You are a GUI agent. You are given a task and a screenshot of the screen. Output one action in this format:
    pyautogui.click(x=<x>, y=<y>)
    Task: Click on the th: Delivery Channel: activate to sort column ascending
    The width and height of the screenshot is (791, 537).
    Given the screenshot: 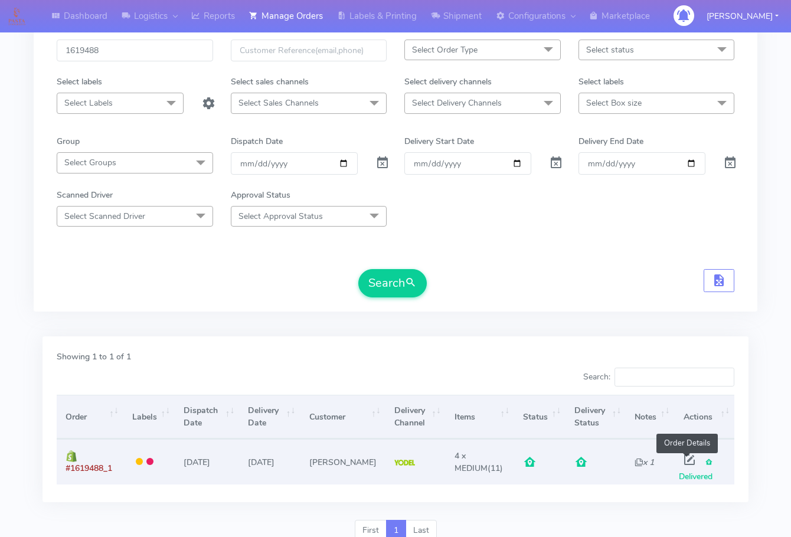 What is the action you would take?
    pyautogui.click(x=416, y=417)
    